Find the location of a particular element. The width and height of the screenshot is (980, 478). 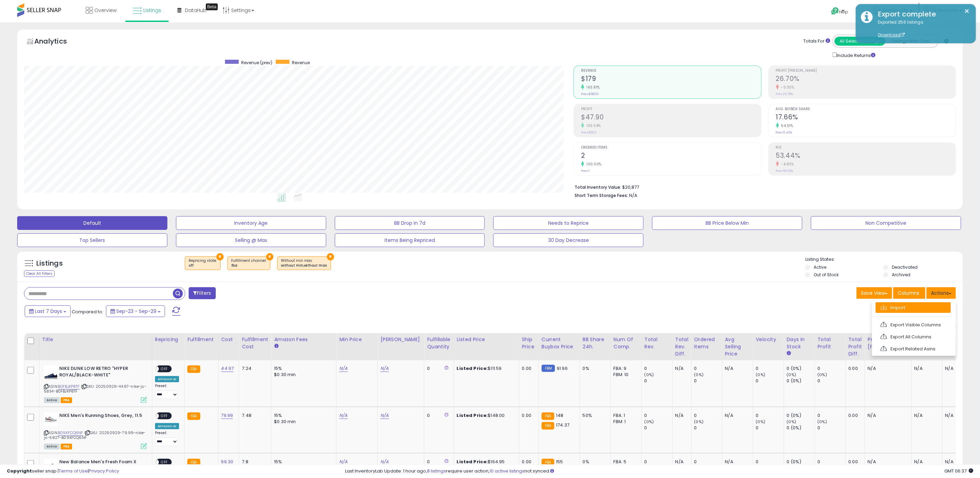

span: Overview is located at coordinates (105, 11).